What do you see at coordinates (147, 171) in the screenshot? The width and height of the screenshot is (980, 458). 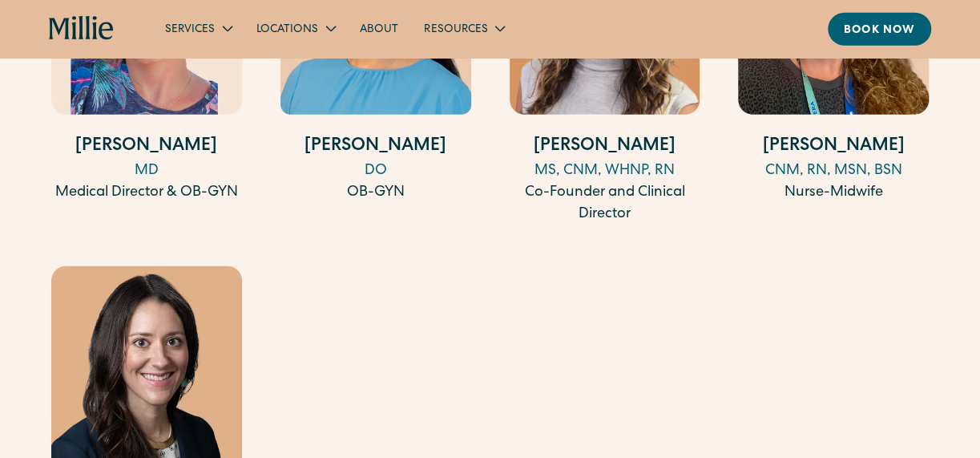 I see `div: MD` at bounding box center [147, 171].